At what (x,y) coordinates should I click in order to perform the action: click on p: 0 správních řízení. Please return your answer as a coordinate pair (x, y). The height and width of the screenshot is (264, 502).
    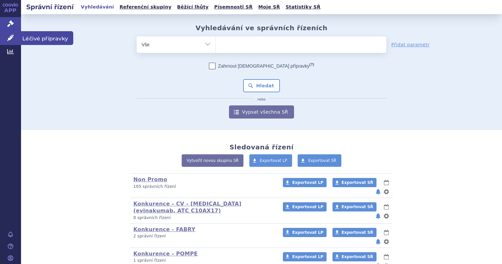
    Looking at the image, I should click on (204, 218).